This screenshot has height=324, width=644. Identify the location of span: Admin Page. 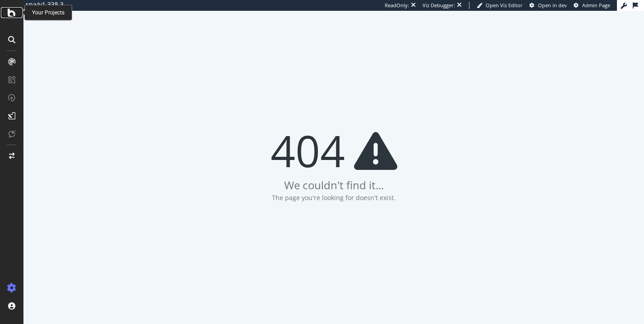
(596, 5).